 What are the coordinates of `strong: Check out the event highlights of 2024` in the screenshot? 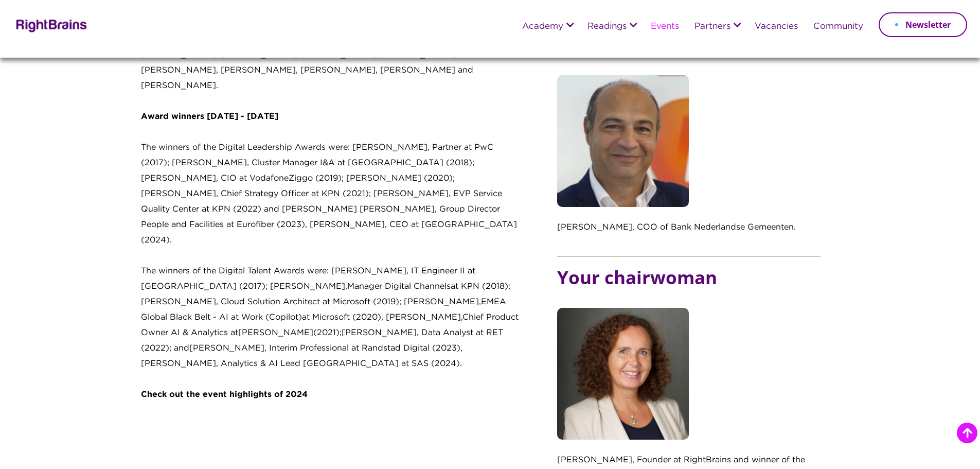 It's located at (224, 394).